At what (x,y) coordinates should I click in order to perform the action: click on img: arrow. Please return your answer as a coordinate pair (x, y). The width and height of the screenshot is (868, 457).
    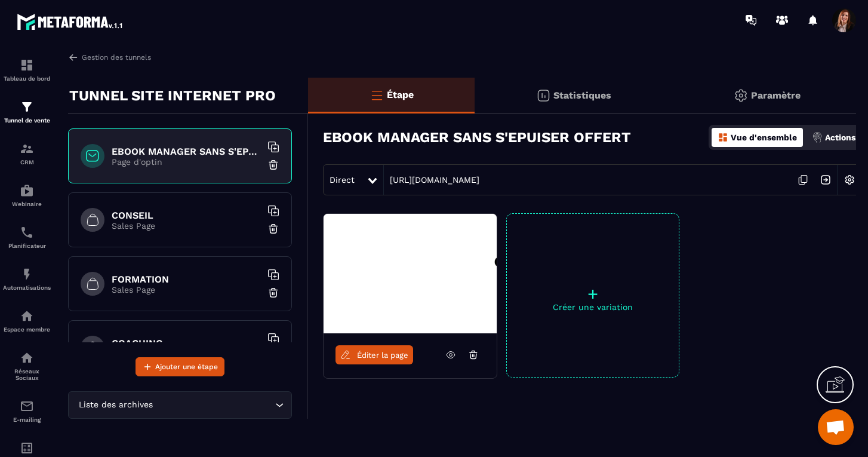
    Looking at the image, I should click on (73, 57).